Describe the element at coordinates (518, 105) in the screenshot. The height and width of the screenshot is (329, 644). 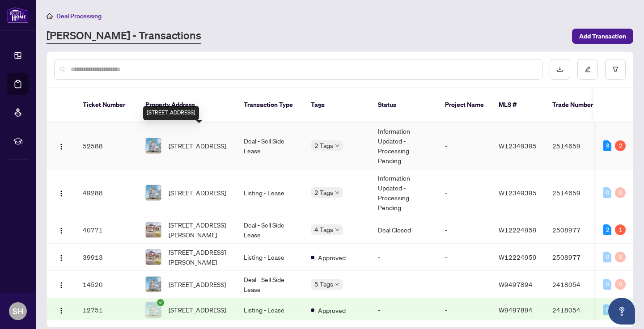
I see `th: MLS #` at that location.